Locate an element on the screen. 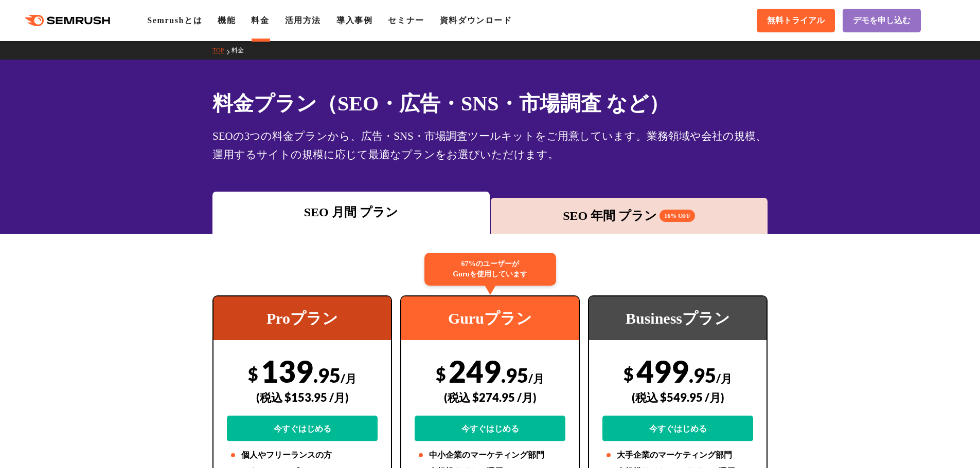  span: 無料トライアル is located at coordinates (796, 20).